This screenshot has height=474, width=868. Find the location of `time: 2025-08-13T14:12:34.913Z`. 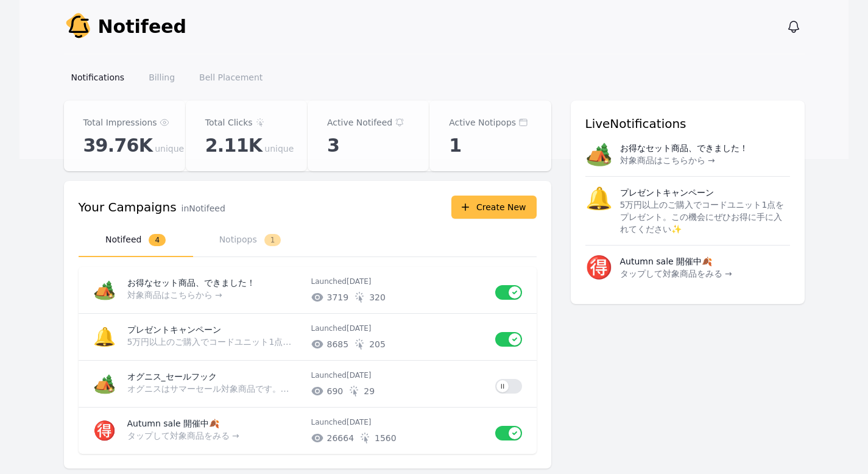

time: 2025-08-13T14:12:34.913Z is located at coordinates (359, 423).